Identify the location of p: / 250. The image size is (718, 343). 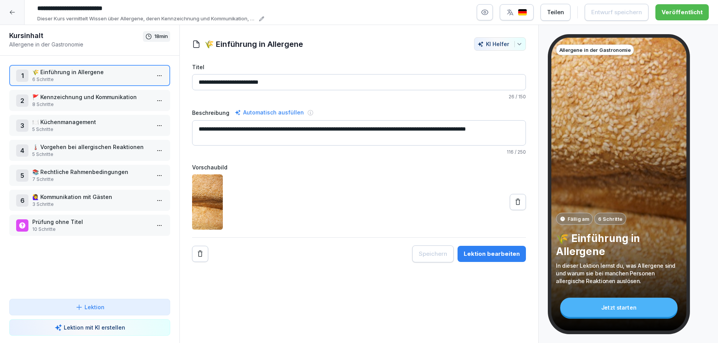
(359, 152).